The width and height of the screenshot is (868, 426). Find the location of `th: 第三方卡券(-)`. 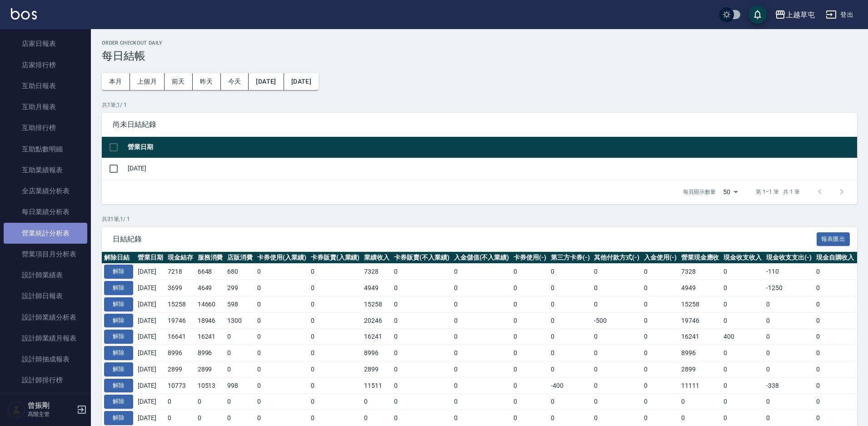

th: 第三方卡券(-) is located at coordinates (571, 258).